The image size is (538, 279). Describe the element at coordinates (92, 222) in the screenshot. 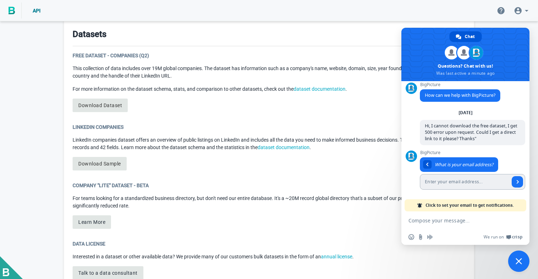

I see `button: Learn More` at that location.